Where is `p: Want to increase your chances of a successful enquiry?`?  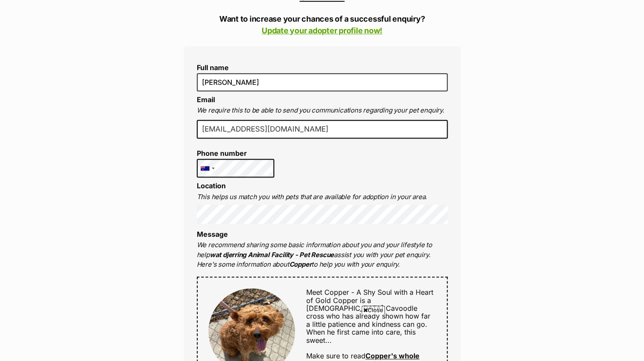 p: Want to increase your chances of a successful enquiry? is located at coordinates (323, 25).